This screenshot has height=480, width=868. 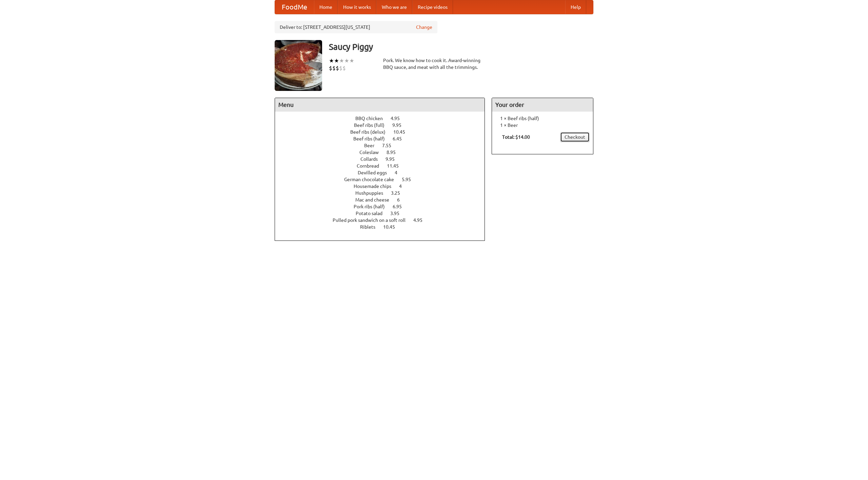 I want to click on span: Potato salad, so click(x=372, y=213).